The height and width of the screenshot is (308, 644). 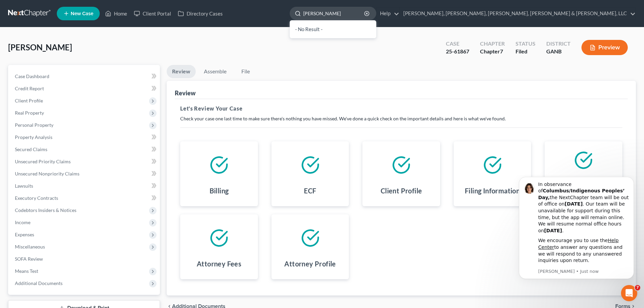 What do you see at coordinates (200, 13) in the screenshot?
I see `a: Directory Cases` at bounding box center [200, 13].